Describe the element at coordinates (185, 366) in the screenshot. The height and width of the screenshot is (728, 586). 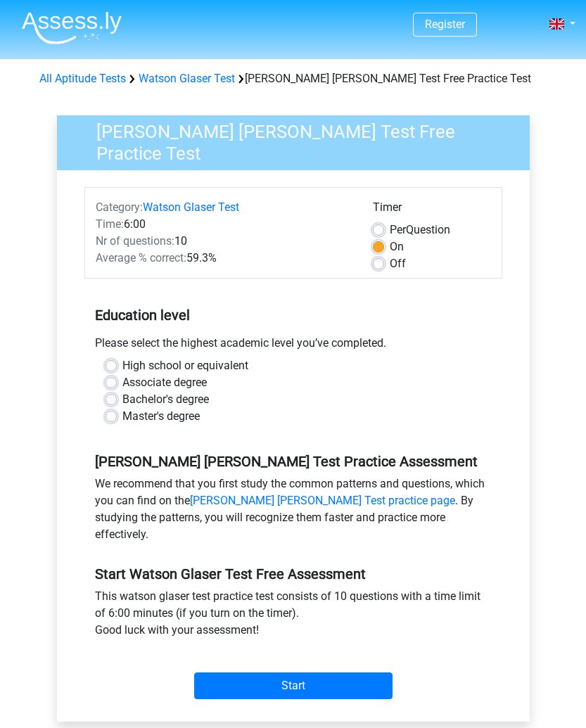
I see `label: High school or equivalent` at that location.